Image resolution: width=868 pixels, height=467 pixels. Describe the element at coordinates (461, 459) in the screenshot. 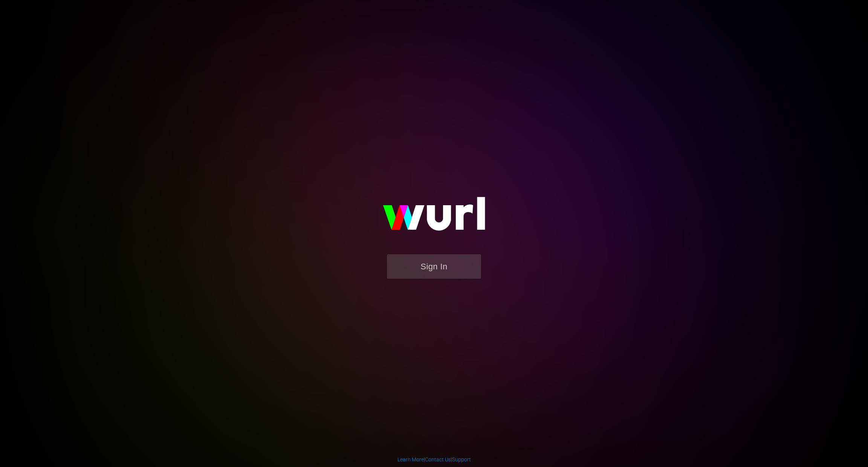

I see `a: Support` at that location.